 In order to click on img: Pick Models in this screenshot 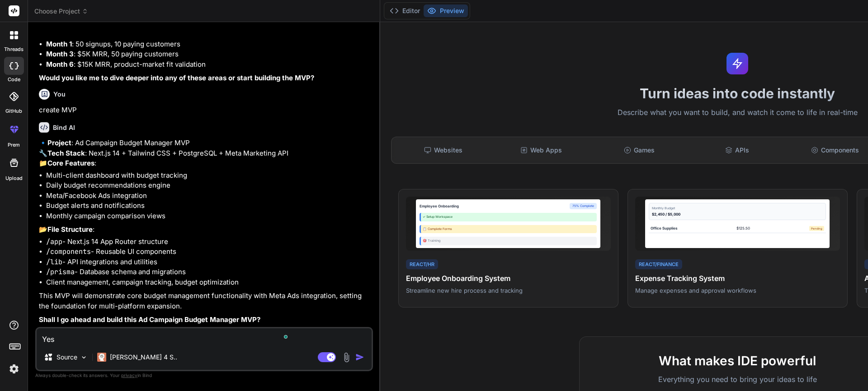, I will do `click(84, 358)`.